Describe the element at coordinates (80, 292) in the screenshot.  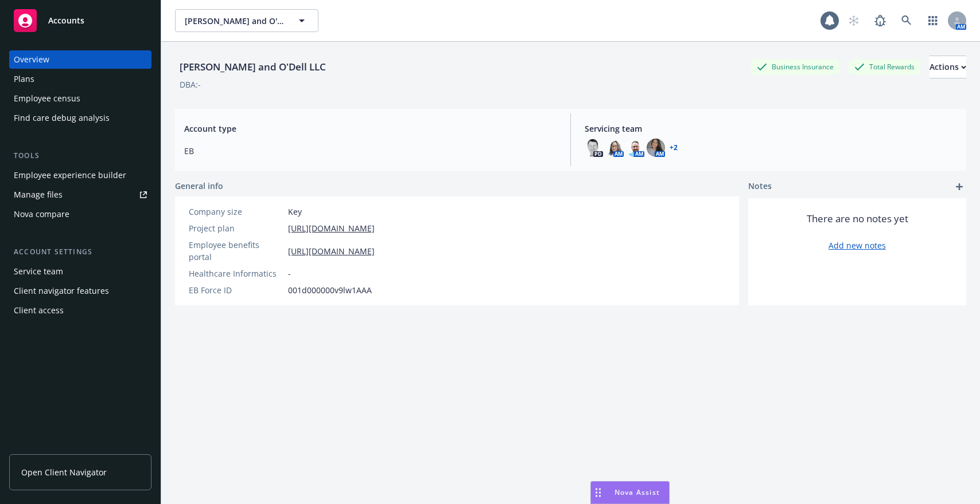
I see `a: Client navigator features` at that location.